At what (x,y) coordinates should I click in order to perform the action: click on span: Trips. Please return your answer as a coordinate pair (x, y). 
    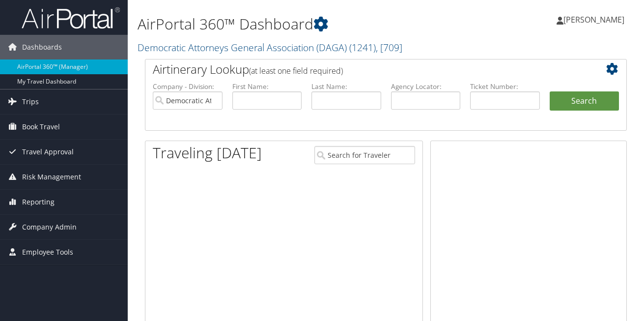
    Looking at the image, I should click on (31, 102).